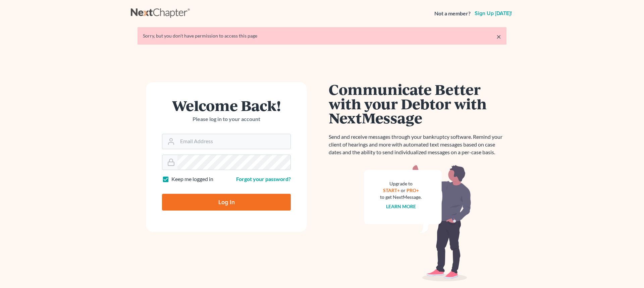 This screenshot has width=644, height=288. What do you see at coordinates (227, 202) in the screenshot?
I see `input: Log In` at bounding box center [227, 202].